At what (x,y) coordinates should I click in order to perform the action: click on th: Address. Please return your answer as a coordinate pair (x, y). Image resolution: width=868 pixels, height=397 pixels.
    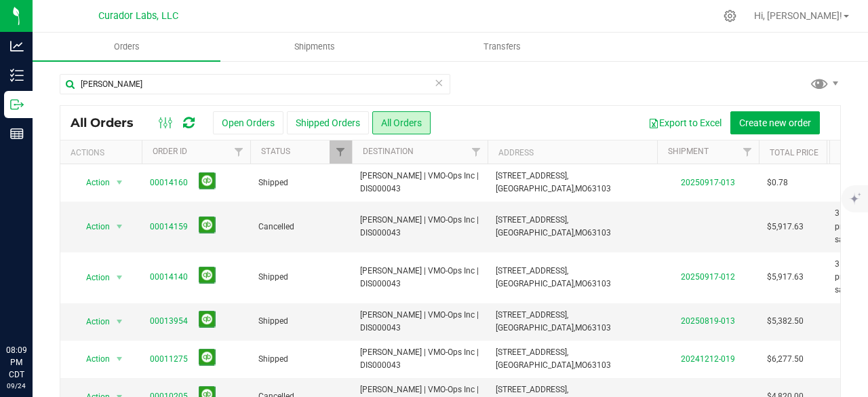
    Looking at the image, I should click on (572, 152).